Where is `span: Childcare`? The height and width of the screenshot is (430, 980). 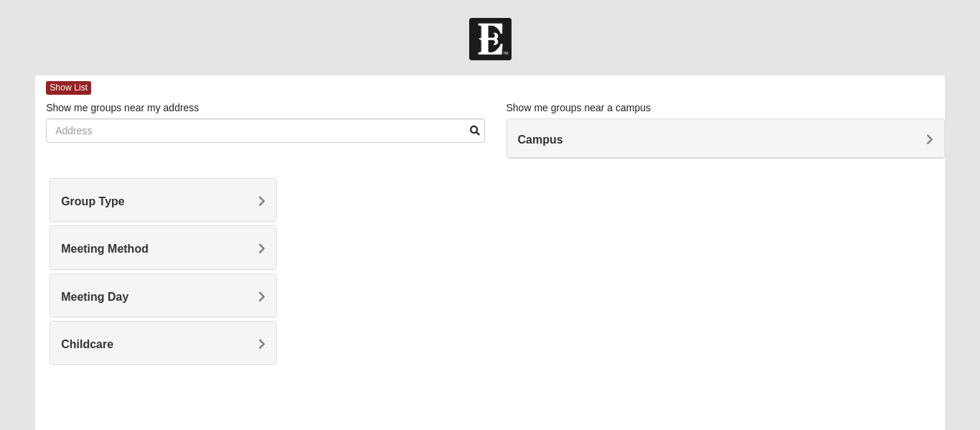
span: Childcare is located at coordinates (87, 344).